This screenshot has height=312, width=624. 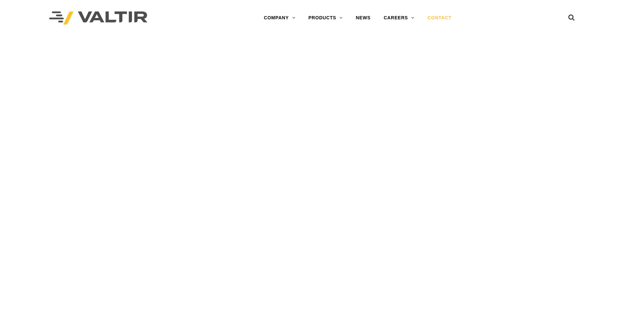 What do you see at coordinates (325, 18) in the screenshot?
I see `a: PRODUCTS` at bounding box center [325, 18].